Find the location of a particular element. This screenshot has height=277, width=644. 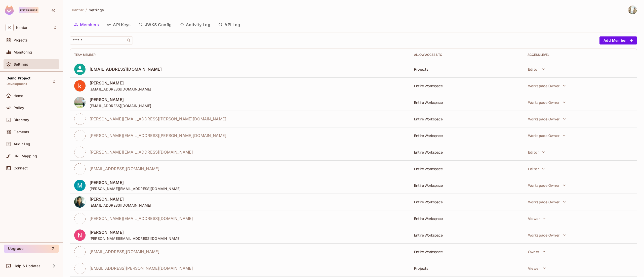

span: Elements is located at coordinates (21, 132).